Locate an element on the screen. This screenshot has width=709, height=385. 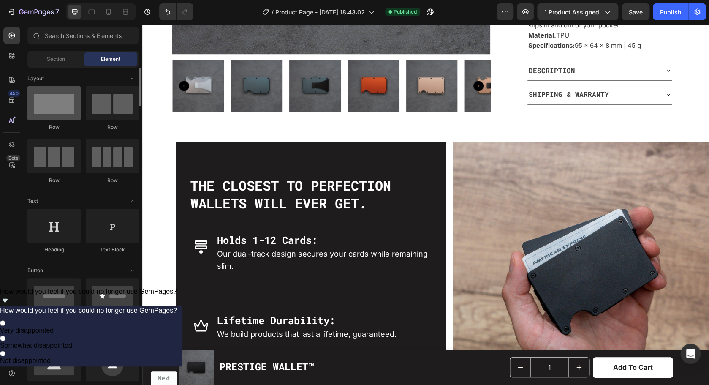
input: quantity is located at coordinates (407, 343).